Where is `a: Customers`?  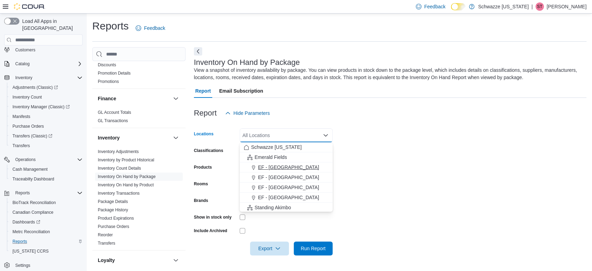
a: Customers is located at coordinates (25, 50).